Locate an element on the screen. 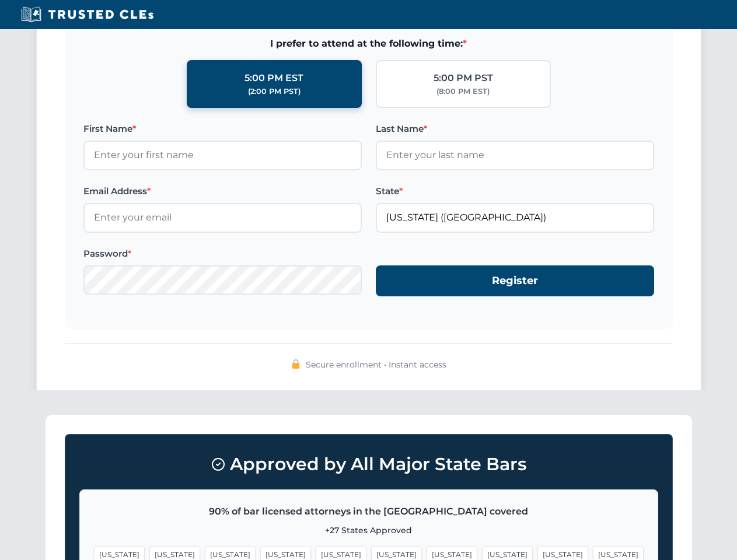 The image size is (737, 560). button: Register is located at coordinates (514, 280).